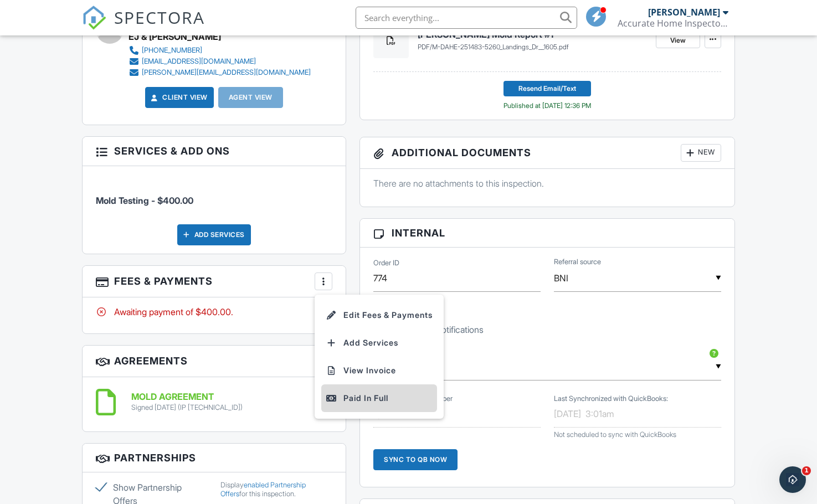 Image resolution: width=817 pixels, height=504 pixels. What do you see at coordinates (577, 262) in the screenshot?
I see `label: Referral source` at bounding box center [577, 262].